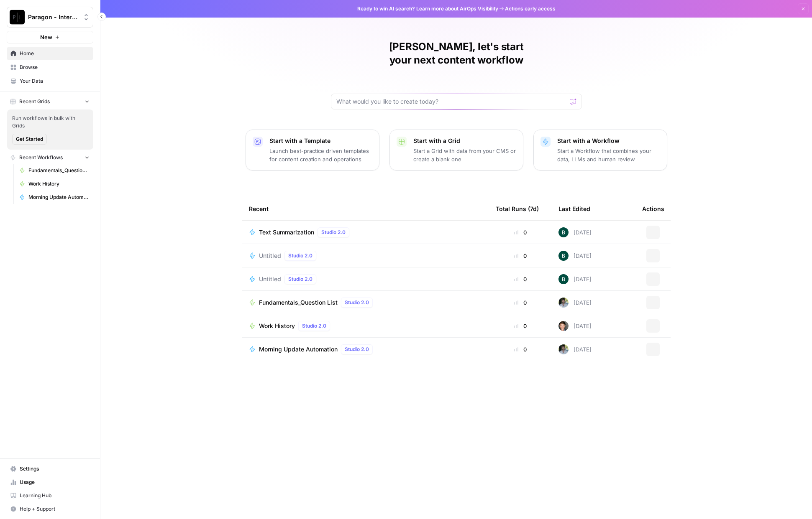  What do you see at coordinates (49, 17) in the screenshot?
I see `button: Workspace: Paragon - Internal Usage` at bounding box center [49, 17].